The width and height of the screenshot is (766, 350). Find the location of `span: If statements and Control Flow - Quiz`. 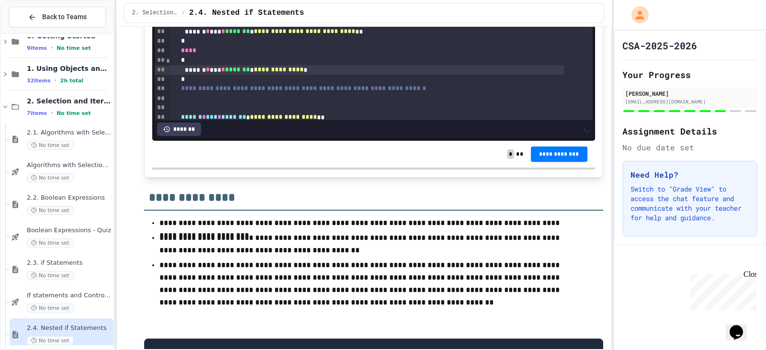

span: If statements and Control Flow - Quiz is located at coordinates (69, 295).